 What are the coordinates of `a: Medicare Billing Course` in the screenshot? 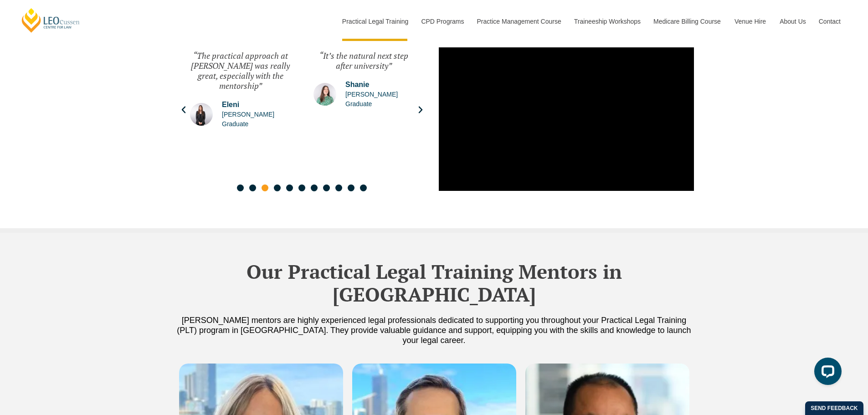 It's located at (687, 22).